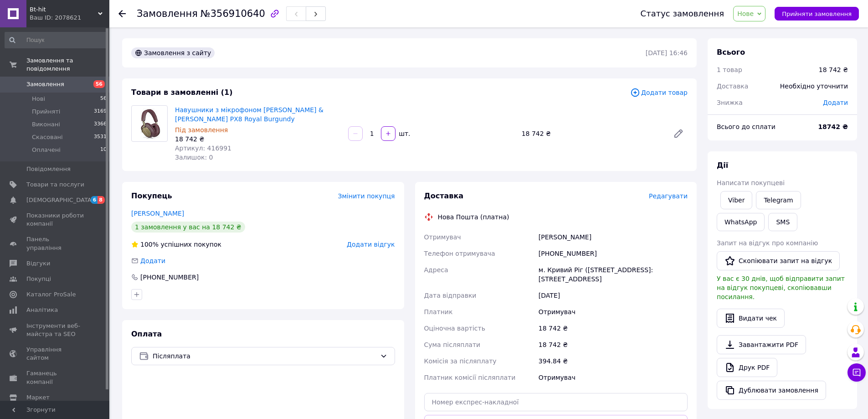 This screenshot has width=868, height=419. I want to click on span: Товари та послуги, so click(55, 185).